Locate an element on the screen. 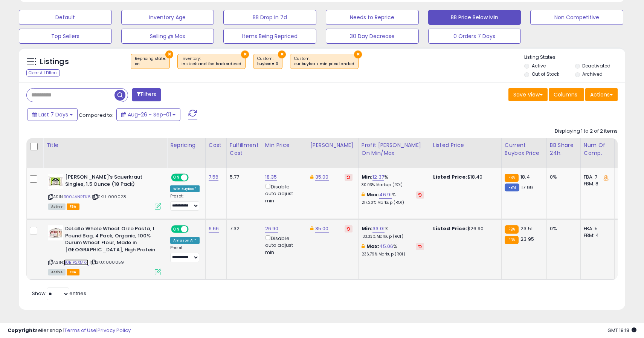 The width and height of the screenshot is (644, 338). div: Amazon AI * is located at coordinates (185, 240).